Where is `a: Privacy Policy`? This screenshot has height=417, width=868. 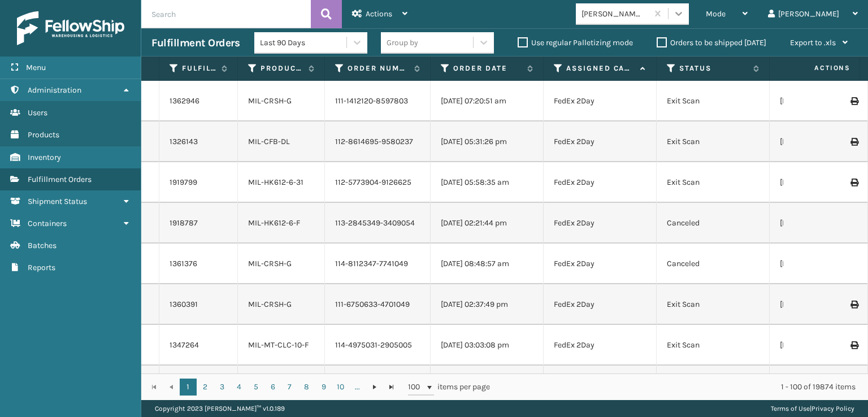 a: Privacy Policy is located at coordinates (833, 409).